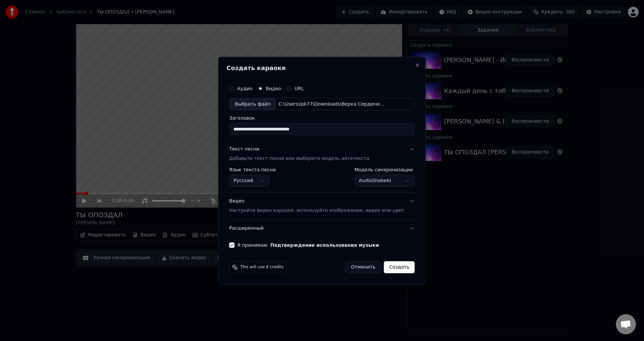  I want to click on button: Расширенный, so click(322, 229).